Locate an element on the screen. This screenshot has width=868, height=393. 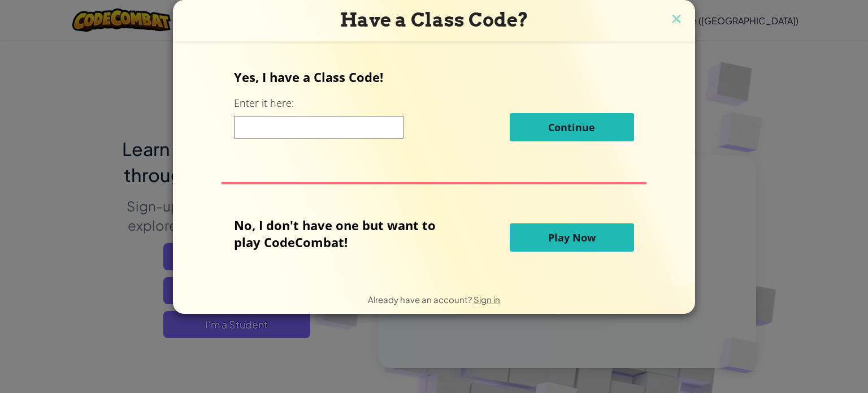
span: Play Now is located at coordinates (572, 237).